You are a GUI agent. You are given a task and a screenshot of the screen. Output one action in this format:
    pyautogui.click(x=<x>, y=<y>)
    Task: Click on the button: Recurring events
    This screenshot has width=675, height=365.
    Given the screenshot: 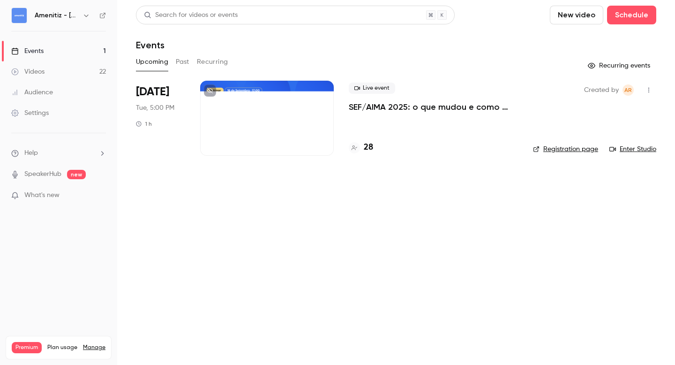 What is the action you would take?
    pyautogui.click(x=620, y=66)
    